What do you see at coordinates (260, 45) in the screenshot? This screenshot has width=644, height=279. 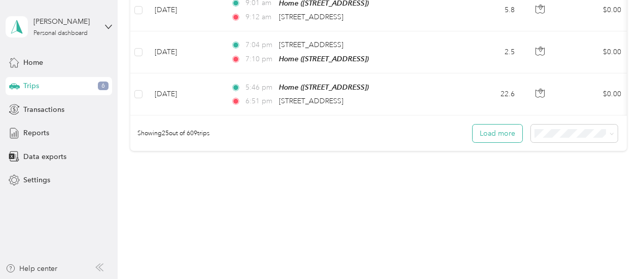 I see `span: 7:04 pm` at bounding box center [260, 45].